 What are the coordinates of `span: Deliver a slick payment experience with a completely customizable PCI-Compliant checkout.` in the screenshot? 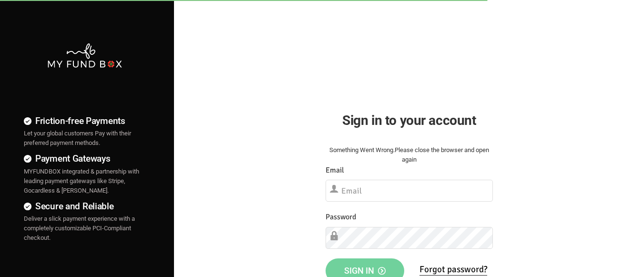 It's located at (79, 228).